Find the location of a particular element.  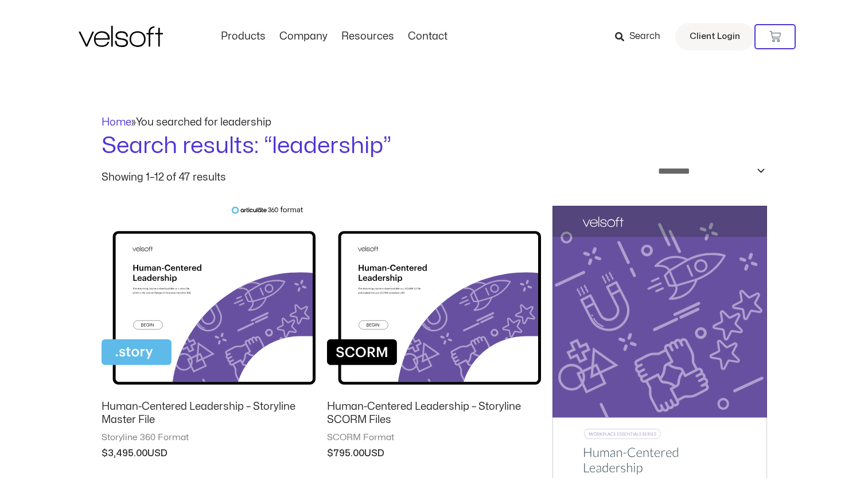

span: You searched for leadership is located at coordinates (204, 122).